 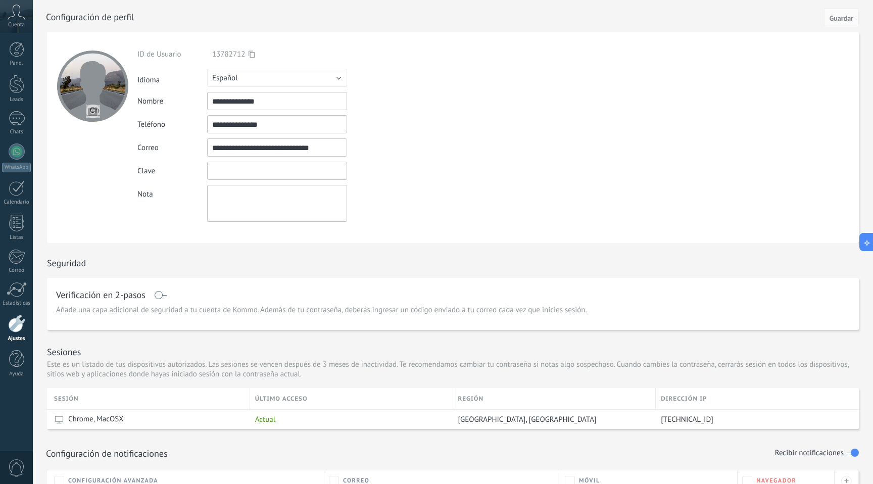 What do you see at coordinates (809, 453) in the screenshot?
I see `h1: Recibir notificaciones` at bounding box center [809, 453].